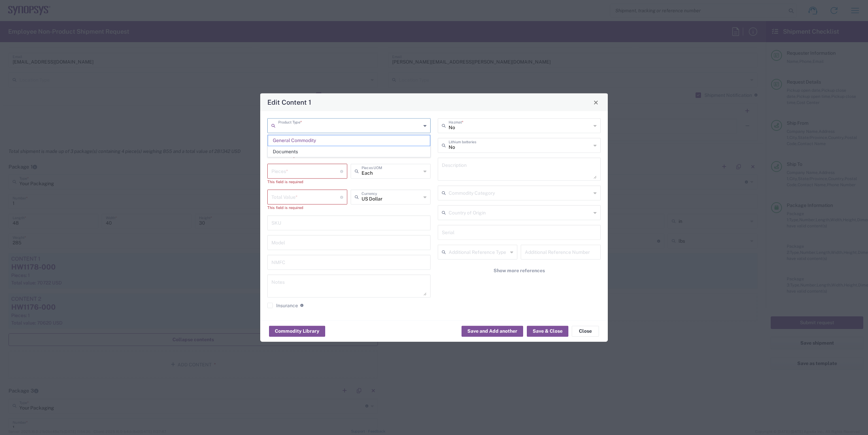 The image size is (868, 435). I want to click on h4: Edit Content 1, so click(289, 102).